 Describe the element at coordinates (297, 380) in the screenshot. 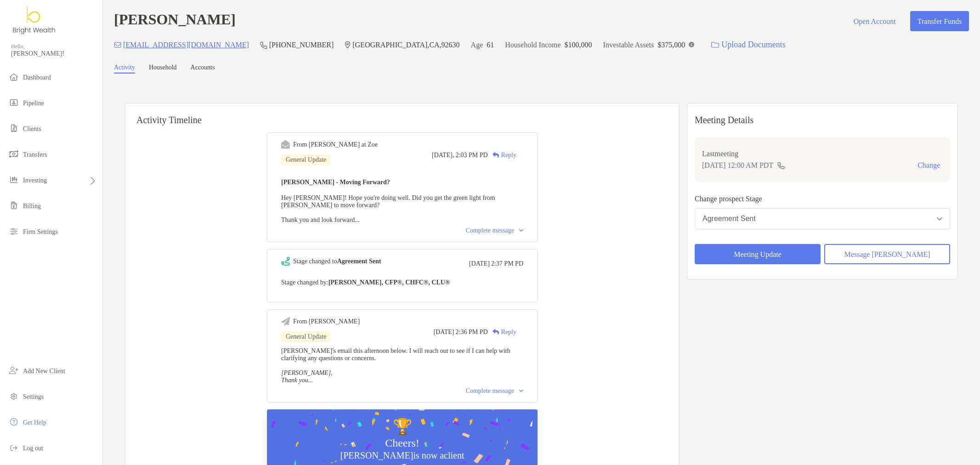

I see `em: Thank you...` at that location.